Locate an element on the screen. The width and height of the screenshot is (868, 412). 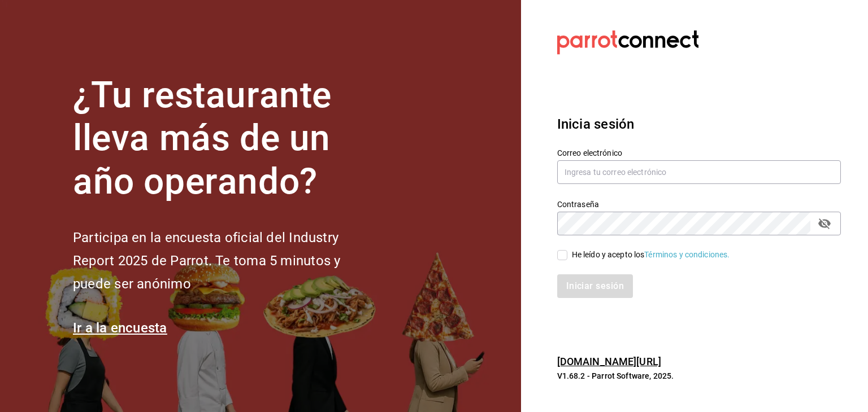
label: Correo electrónico is located at coordinates (699, 152).